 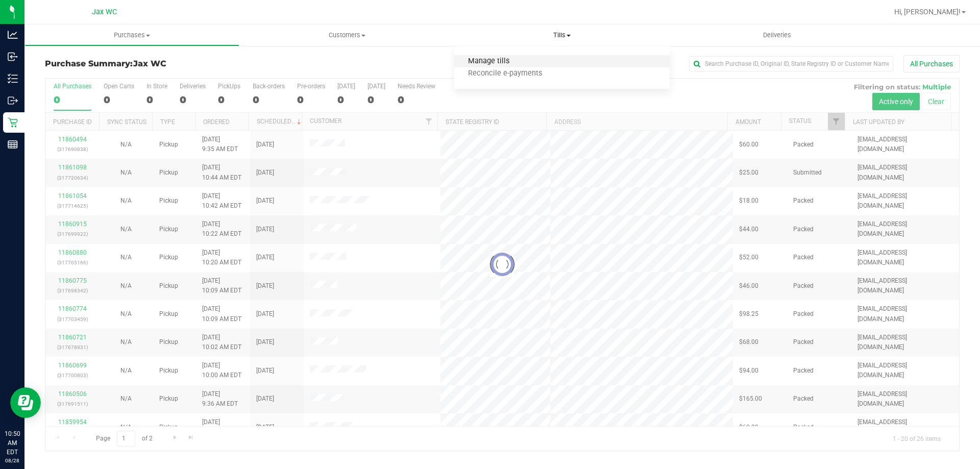 I want to click on inline-svg: Outbound, so click(x=13, y=100).